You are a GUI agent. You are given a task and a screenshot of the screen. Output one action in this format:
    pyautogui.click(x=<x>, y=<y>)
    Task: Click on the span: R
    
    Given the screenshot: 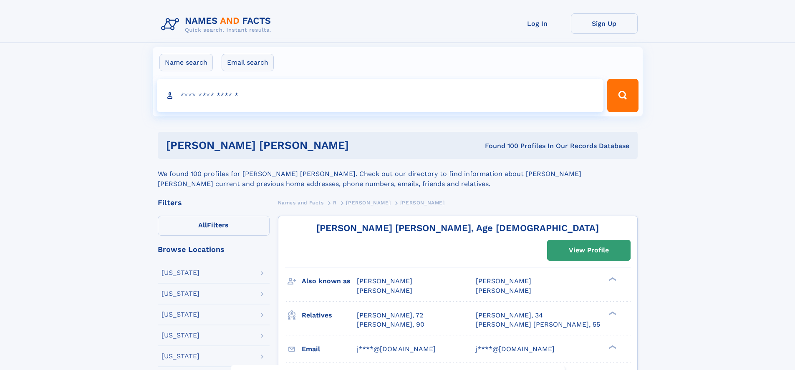 What is the action you would take?
    pyautogui.click(x=335, y=203)
    